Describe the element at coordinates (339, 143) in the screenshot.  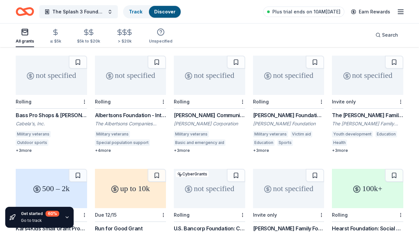
I see `div: Health` at that location.